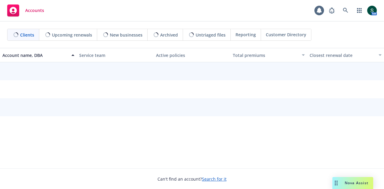 This screenshot has width=384, height=189. I want to click on div: Closest renewal date, so click(343, 55).